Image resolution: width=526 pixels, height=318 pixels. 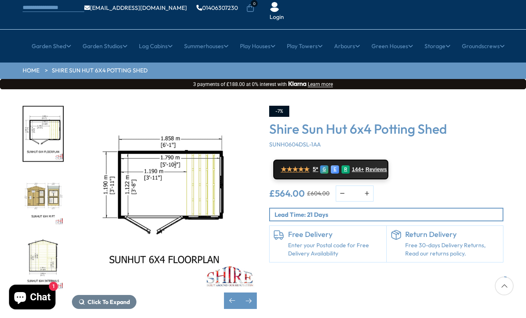 What do you see at coordinates (304, 46) in the screenshot?
I see `a: Play Towers` at bounding box center [304, 46].